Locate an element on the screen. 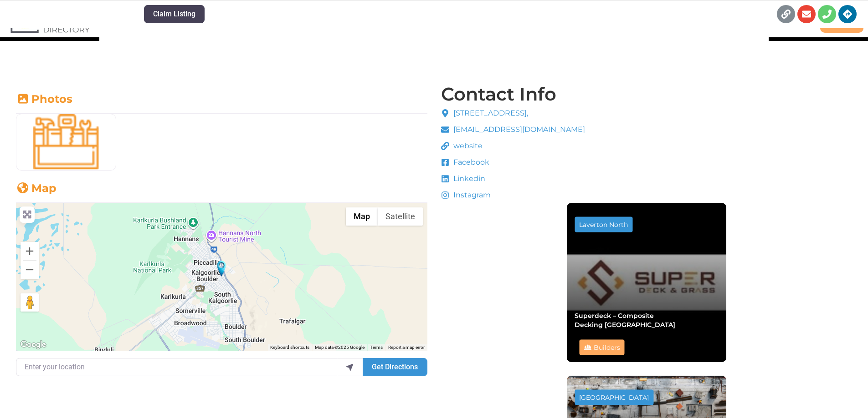 The width and height of the screenshot is (868, 418). span: website is located at coordinates (466, 146).